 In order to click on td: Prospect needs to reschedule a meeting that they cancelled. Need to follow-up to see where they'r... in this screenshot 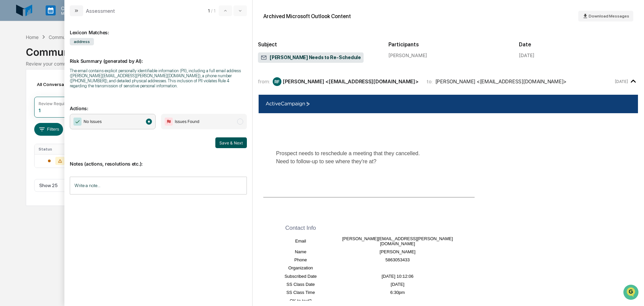, I will do `click(369, 157)`.